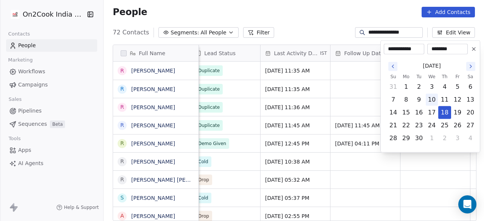  I want to click on button: Thursday, October 2nd, 2025, so click(445, 138).